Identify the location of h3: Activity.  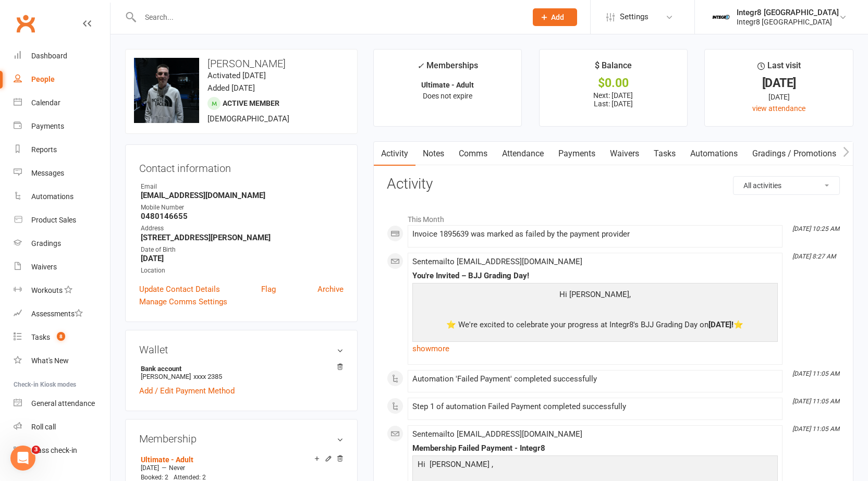
(613, 184).